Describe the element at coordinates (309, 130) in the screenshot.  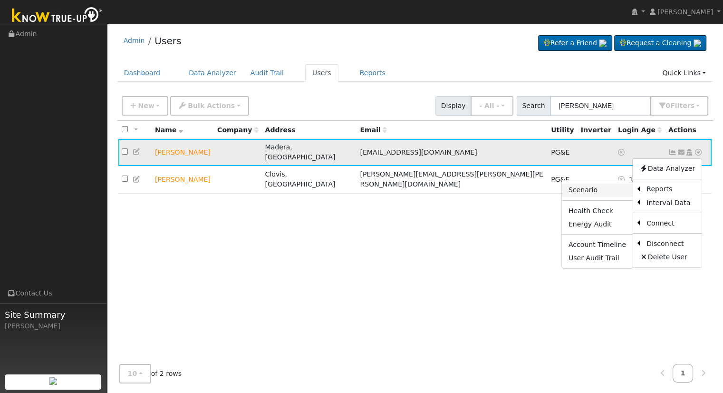
I see `div: Address` at that location.